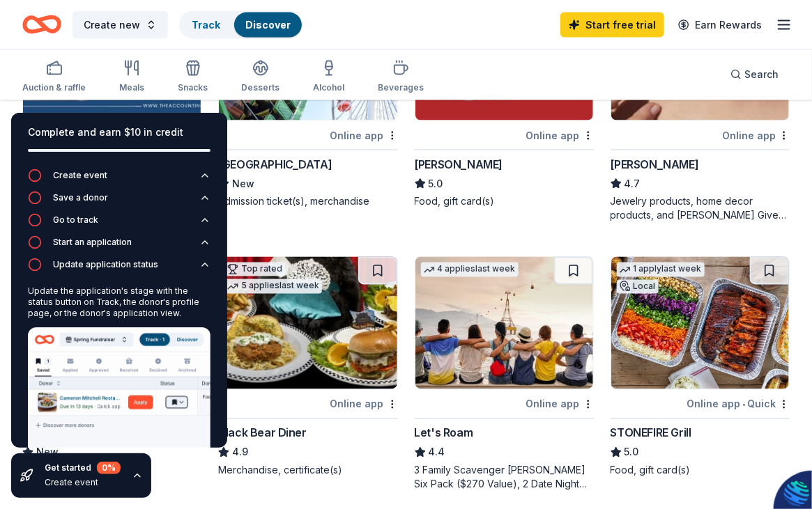 The image size is (812, 509). Describe the element at coordinates (119, 202) in the screenshot. I see `button: Save a donor` at that location.